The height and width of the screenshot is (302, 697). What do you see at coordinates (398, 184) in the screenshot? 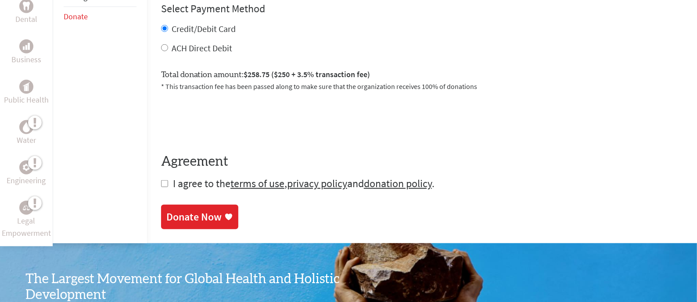
I see `a: donation policy` at bounding box center [398, 184].